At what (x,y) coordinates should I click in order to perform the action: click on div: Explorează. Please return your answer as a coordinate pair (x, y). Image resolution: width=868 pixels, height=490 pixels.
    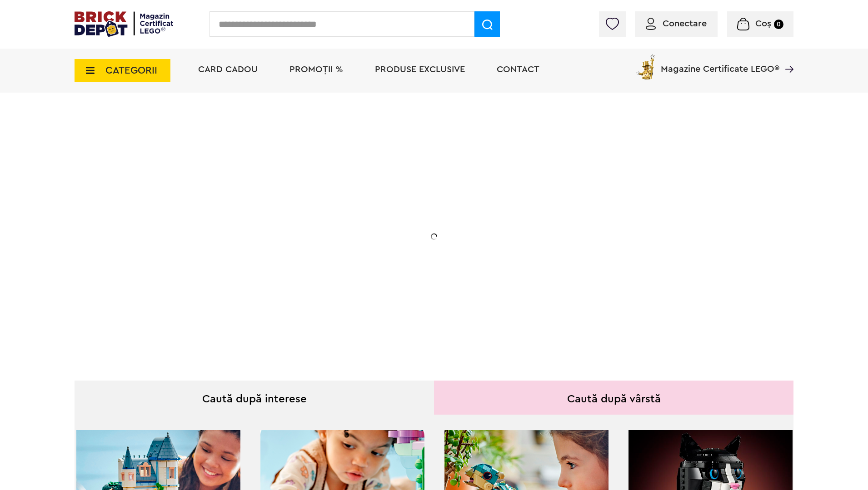
    Looking at the image, I should click on (230, 289).